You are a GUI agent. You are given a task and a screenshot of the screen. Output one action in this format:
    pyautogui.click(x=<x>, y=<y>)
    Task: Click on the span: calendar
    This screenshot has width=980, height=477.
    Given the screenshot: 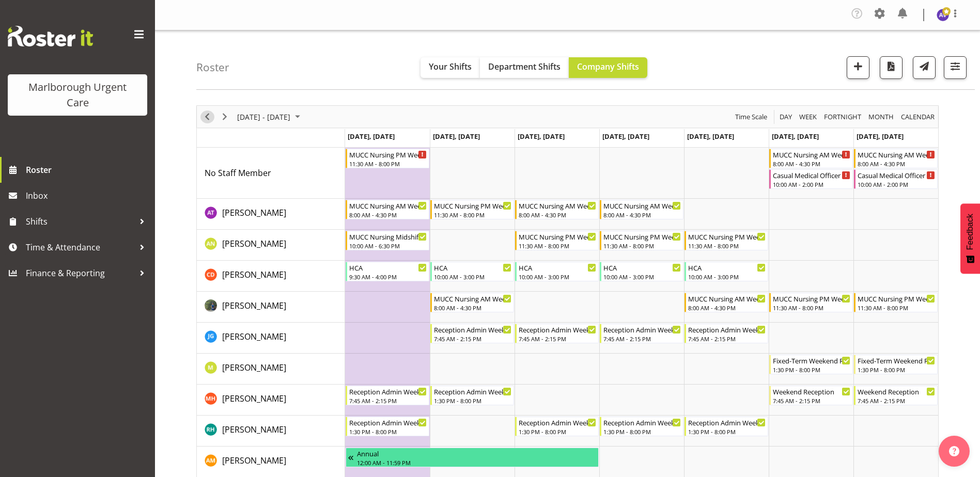 What is the action you would take?
    pyautogui.click(x=918, y=117)
    